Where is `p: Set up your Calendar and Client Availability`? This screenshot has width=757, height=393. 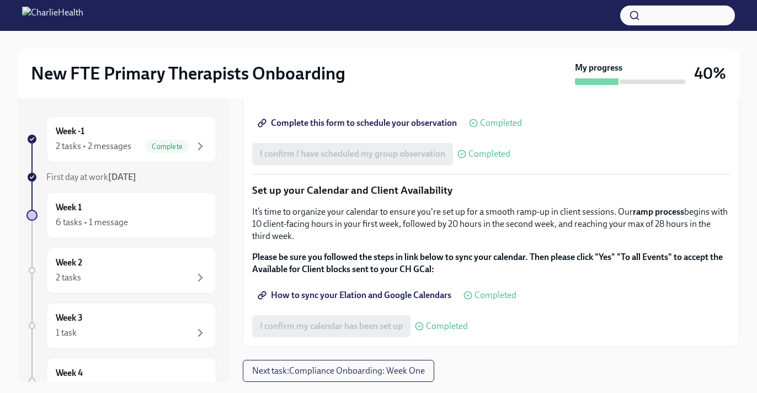
p: Set up your Calendar and Client Availability is located at coordinates (491, 190).